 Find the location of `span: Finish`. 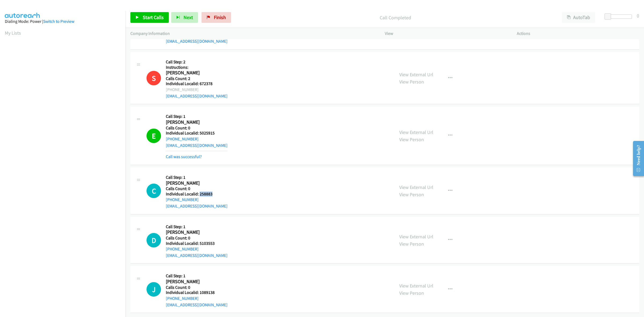

span: Finish is located at coordinates (220, 17).